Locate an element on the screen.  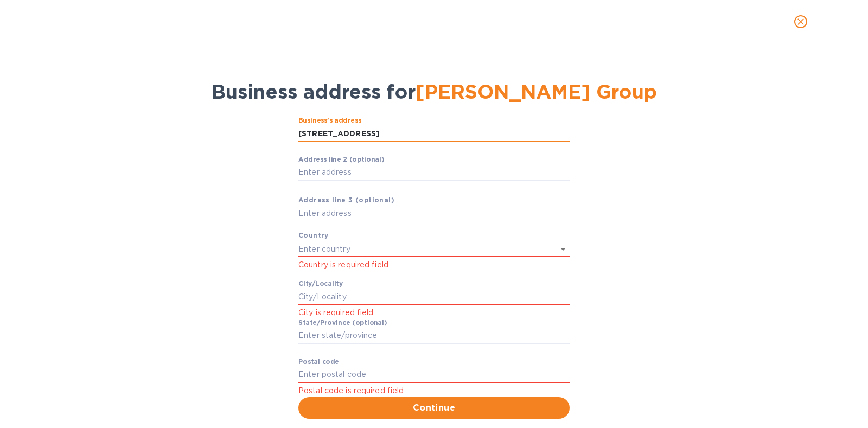
span: Business address for is located at coordinates (434, 92).